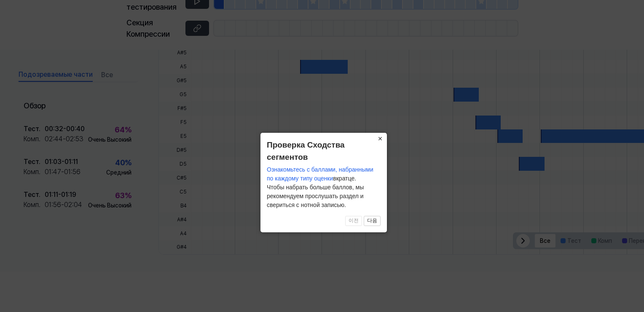 This screenshot has width=644, height=312. Describe the element at coordinates (306, 151) in the screenshot. I see `ya-tr-span: Проверка Сходства сегментов` at that location.